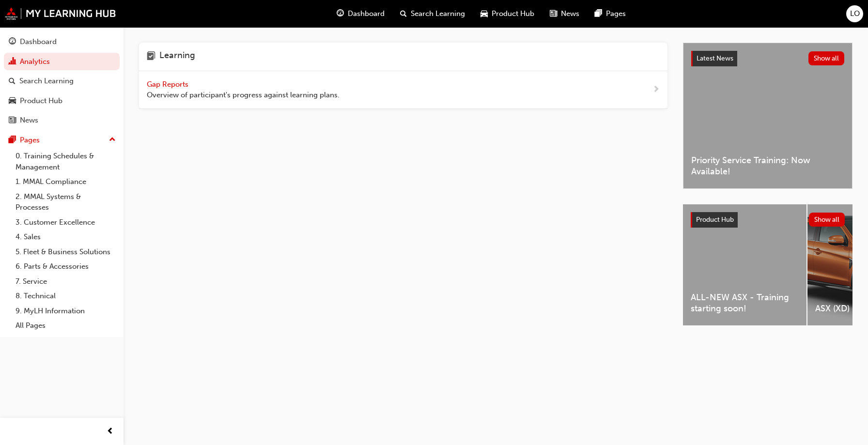 The height and width of the screenshot is (445, 868). What do you see at coordinates (656, 90) in the screenshot?
I see `span: next-icon` at bounding box center [656, 90].